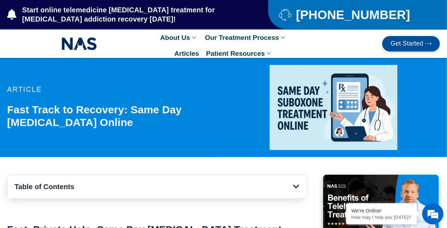 Image resolution: width=447 pixels, height=228 pixels. Describe the element at coordinates (245, 37) in the screenshot. I see `a: Our Treatment Process` at that location.